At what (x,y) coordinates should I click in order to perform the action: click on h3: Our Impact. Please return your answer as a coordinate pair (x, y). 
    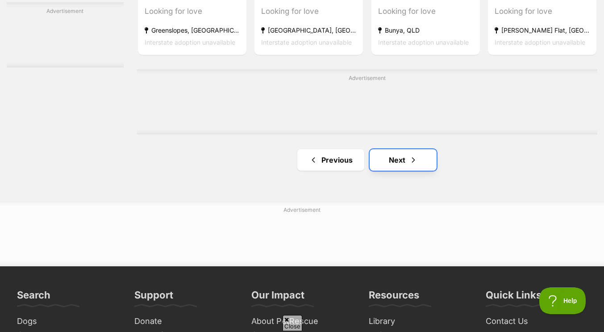
    Looking at the image, I should click on (278, 297).